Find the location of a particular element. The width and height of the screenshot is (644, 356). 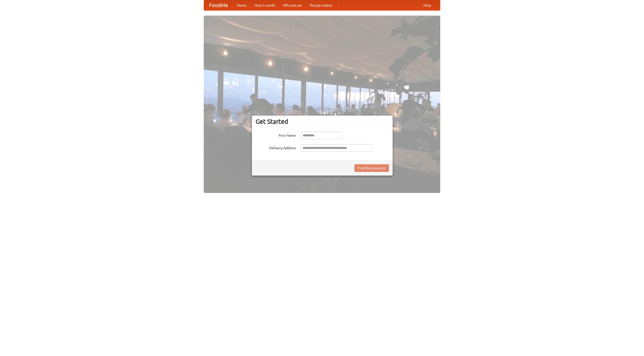

button: Find Restaurants! is located at coordinates (371, 168).